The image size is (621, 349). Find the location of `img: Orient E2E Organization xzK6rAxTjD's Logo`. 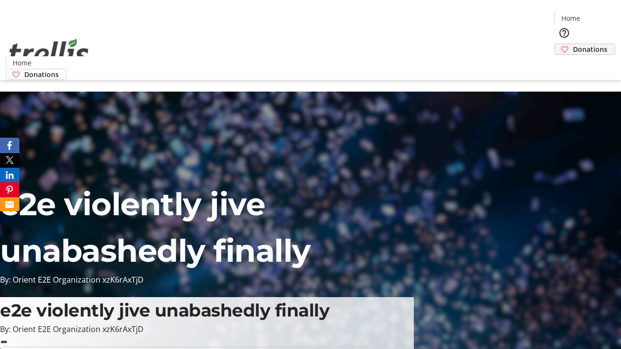

img: Orient E2E Organization xzK6rAxTjD's Logo is located at coordinates (49, 52).